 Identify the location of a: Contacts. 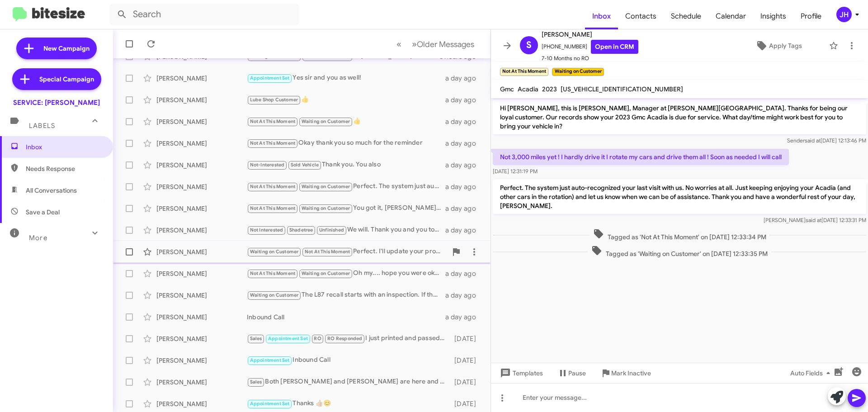
(640, 16).